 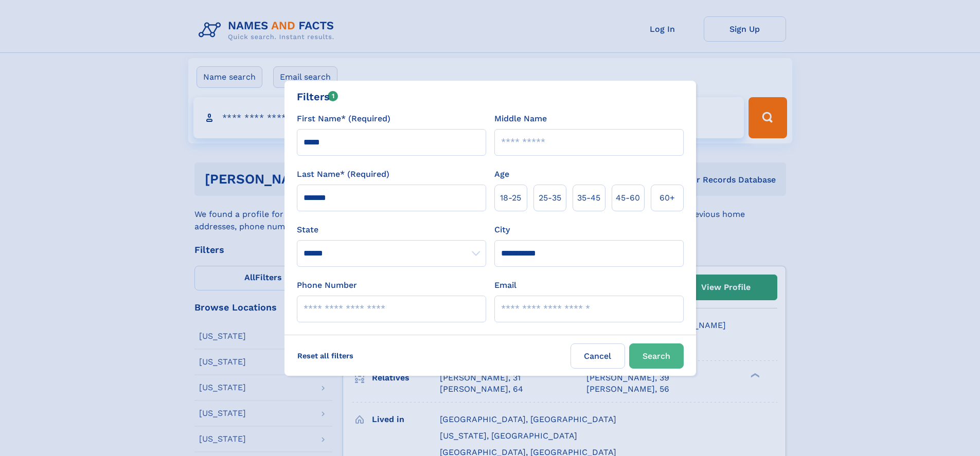 I want to click on label: Middle Name, so click(x=520, y=119).